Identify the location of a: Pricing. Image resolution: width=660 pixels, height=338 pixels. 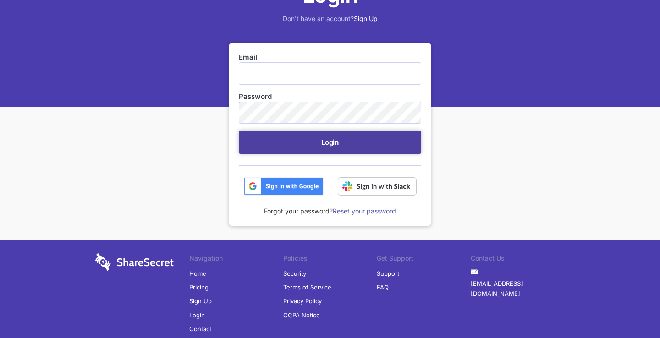
(199, 287).